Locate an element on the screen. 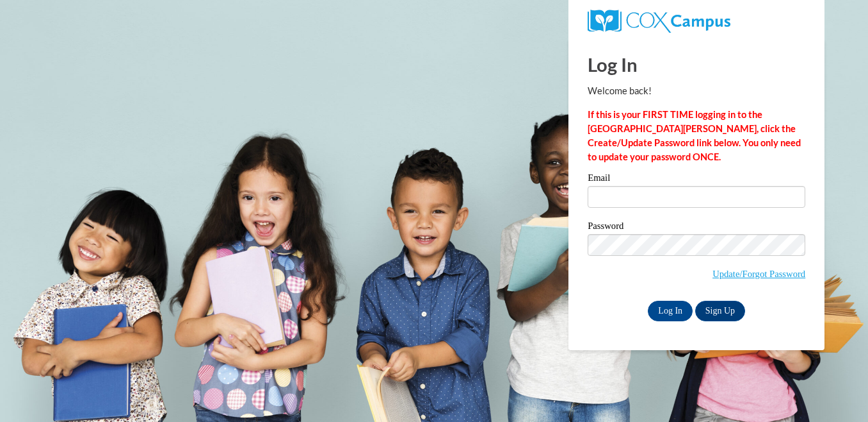 The image size is (868, 422). a: COX Campus is located at coordinates (659, 20).